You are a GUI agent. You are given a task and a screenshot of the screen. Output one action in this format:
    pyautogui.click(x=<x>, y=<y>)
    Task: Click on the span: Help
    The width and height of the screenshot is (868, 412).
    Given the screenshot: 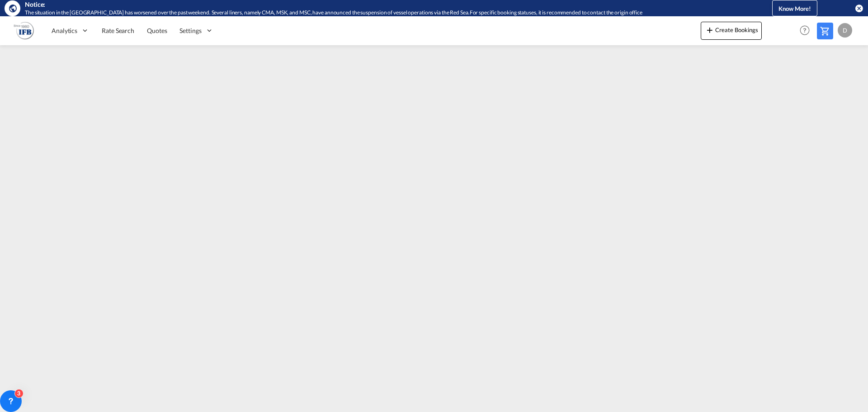 What is the action you would take?
    pyautogui.click(x=805, y=30)
    